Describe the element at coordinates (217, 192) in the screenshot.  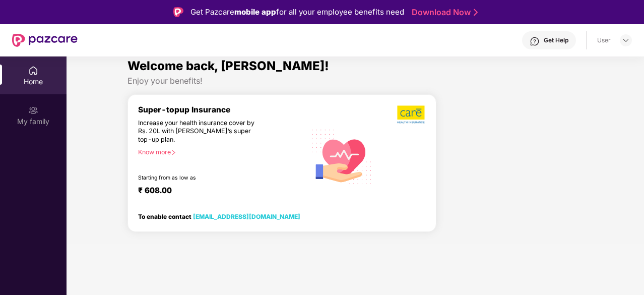
I see `div: ₹ 608.00` at that location.